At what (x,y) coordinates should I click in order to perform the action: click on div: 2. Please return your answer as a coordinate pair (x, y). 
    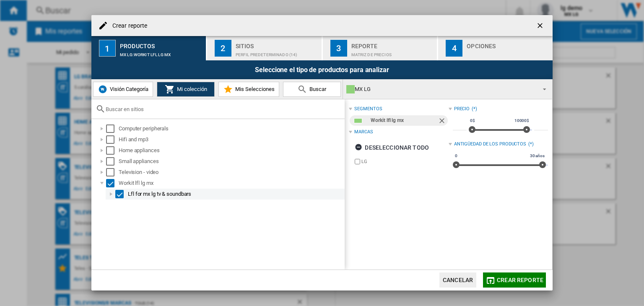
    Looking at the image, I should click on (223, 48).